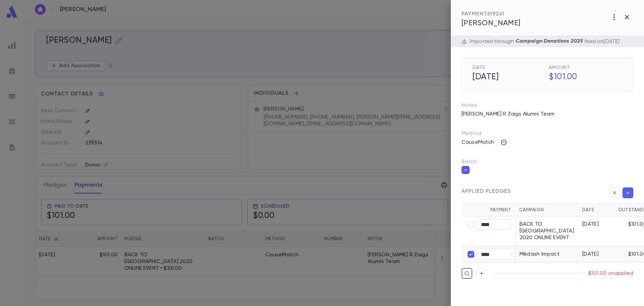 The height and width of the screenshot is (306, 644). What do you see at coordinates (489, 210) in the screenshot?
I see `th: Payment` at bounding box center [489, 210].